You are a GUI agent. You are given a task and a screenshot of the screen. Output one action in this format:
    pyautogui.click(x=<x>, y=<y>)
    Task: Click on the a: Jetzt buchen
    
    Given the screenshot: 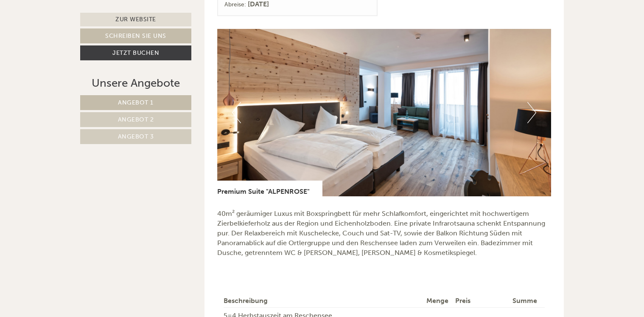 What is the action you would take?
    pyautogui.click(x=136, y=52)
    